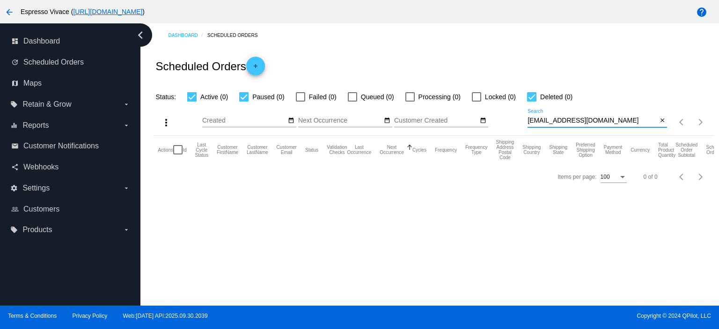  Describe the element at coordinates (286, 150) in the screenshot. I see `button: Change sorting for CustomerEmail` at that location.